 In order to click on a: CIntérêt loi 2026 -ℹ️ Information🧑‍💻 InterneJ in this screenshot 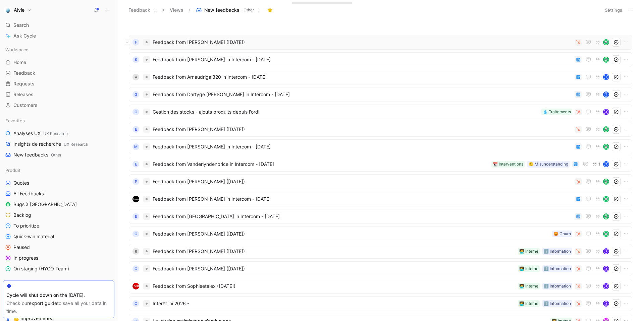, I will do `click(380, 304)`.